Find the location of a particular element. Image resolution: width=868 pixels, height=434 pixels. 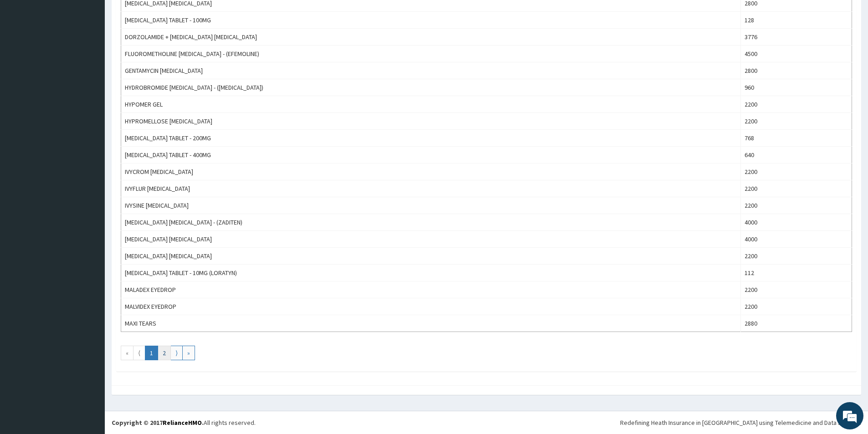

div: Minimize live chat window is located at coordinates (160, 16).